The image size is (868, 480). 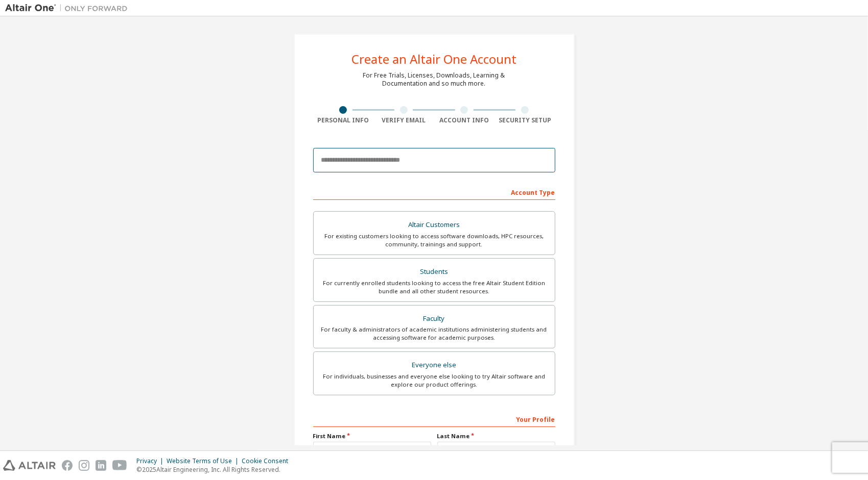 What do you see at coordinates (215, 470) in the screenshot?
I see `p: © 2025 Altair Engineering, Inc. All Rights Reserved.` at bounding box center [215, 470].